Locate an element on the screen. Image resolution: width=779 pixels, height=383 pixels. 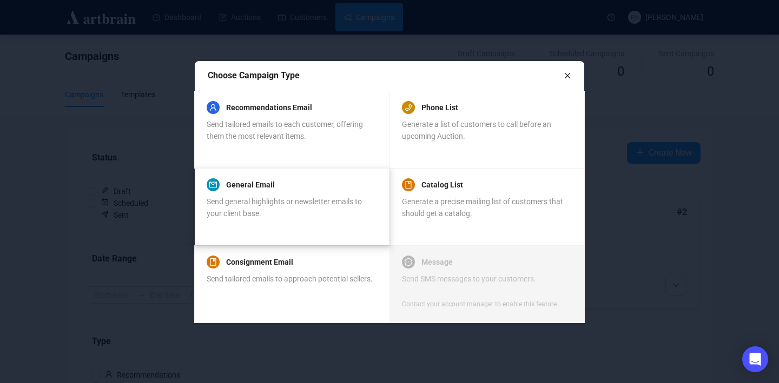
div: Open Intercom Messenger is located at coordinates (755, 360).